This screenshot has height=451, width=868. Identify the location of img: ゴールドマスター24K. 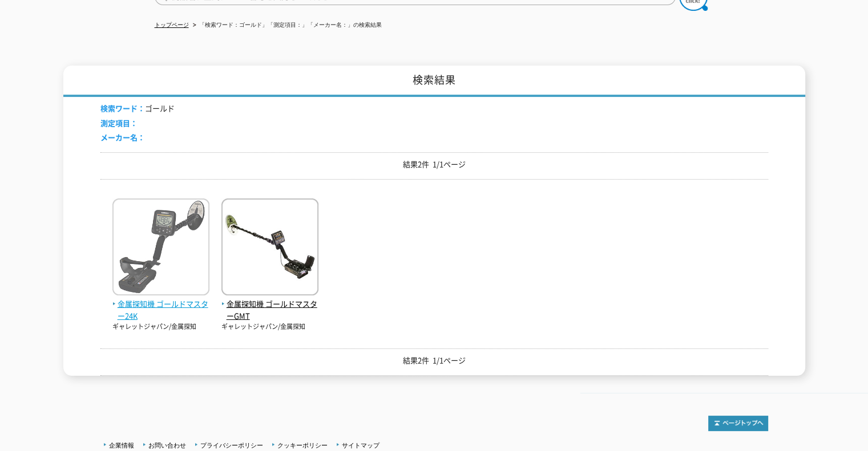
(161, 248).